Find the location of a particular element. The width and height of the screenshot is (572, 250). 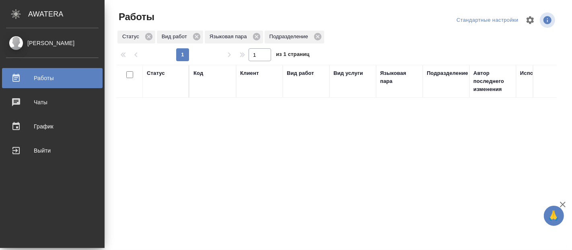

div: Автор последнего изменения is located at coordinates (493, 81).